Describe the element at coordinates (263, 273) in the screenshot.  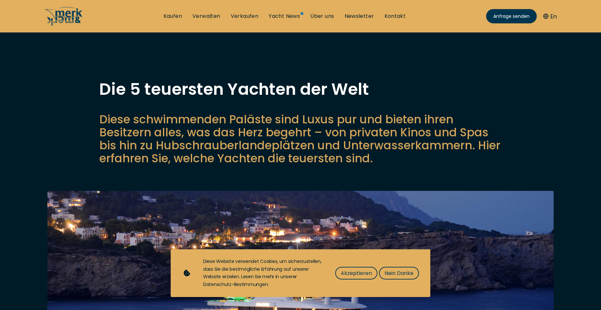
I see `div: Diese Website verwendet Cookies, um sicherzustellen, dass Sie die bestmögliche Erfahrung auf unse...` at that location.